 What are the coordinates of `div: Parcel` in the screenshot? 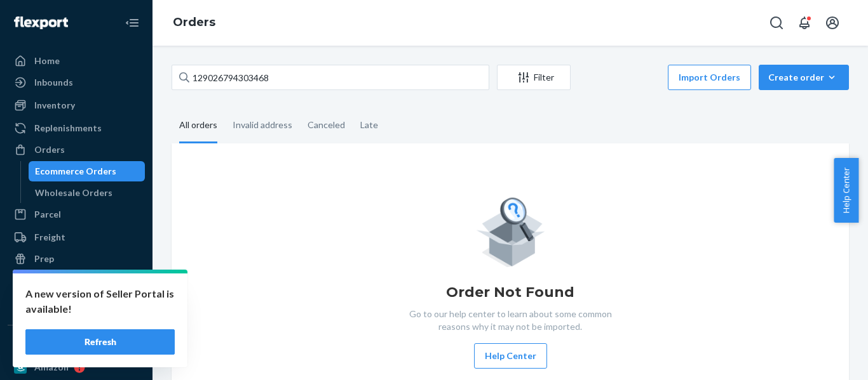 It's located at (47, 214).